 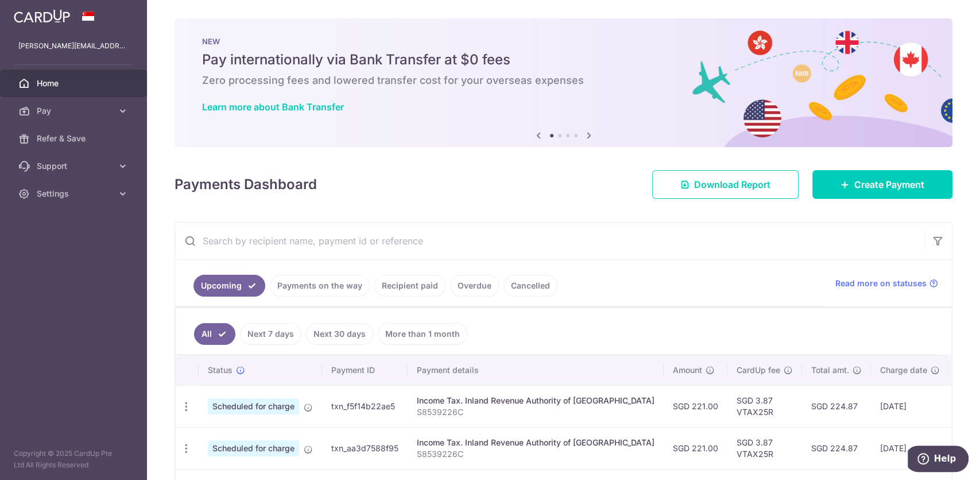 I want to click on a: Create Payment, so click(x=882, y=184).